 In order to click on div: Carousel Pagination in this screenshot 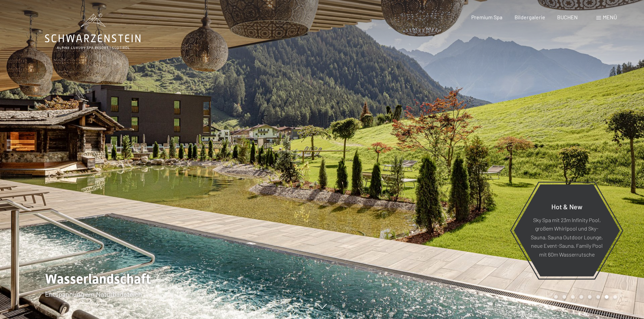, I will do `click(584, 297)`.